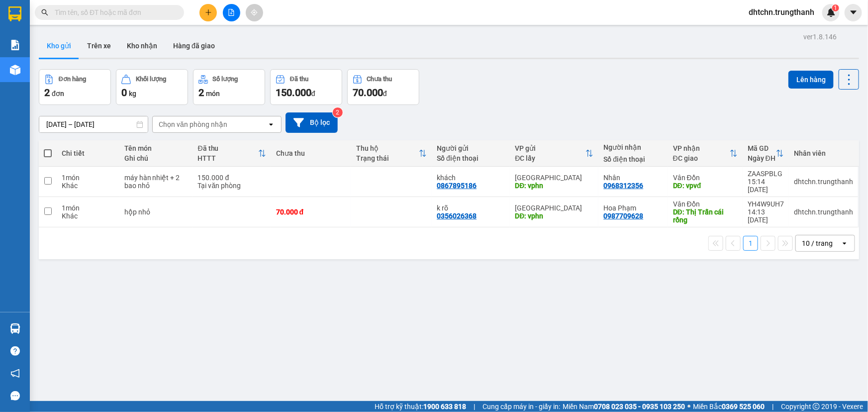  I want to click on button: Bộ lọc, so click(311, 123).